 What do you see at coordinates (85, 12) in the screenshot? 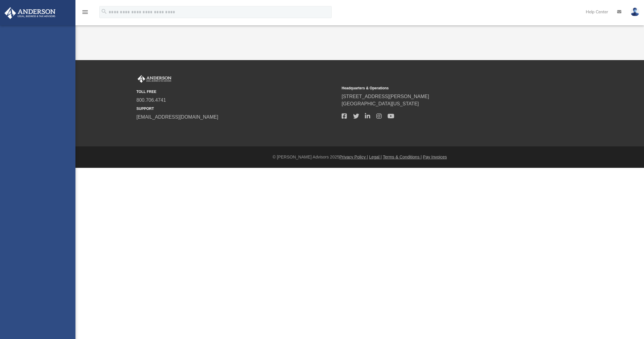
I see `i: menu` at bounding box center [85, 12].